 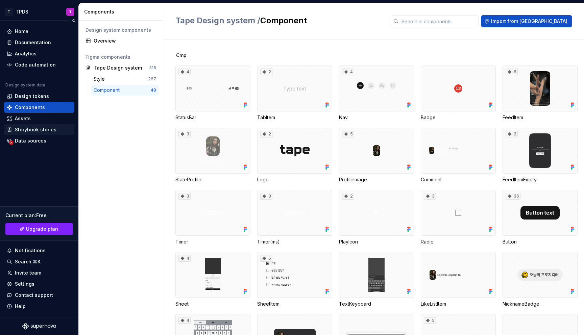 I want to click on h2: Component, so click(x=279, y=21).